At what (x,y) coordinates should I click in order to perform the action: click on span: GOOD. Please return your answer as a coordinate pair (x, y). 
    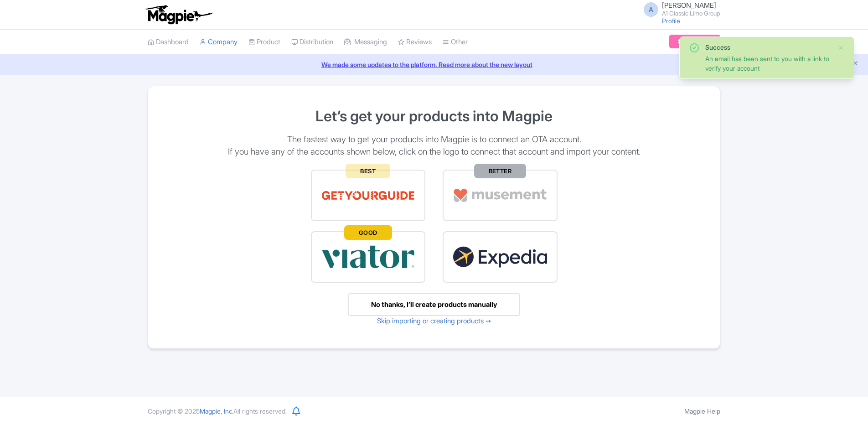
    Looking at the image, I should click on (368, 233).